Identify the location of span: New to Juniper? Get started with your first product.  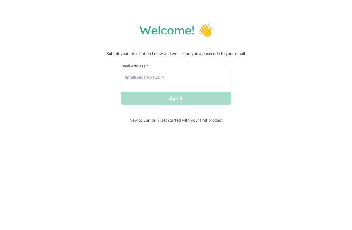
(176, 120).